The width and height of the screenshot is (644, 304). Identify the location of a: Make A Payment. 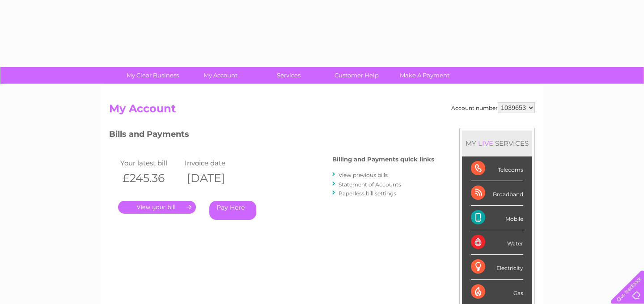
(424, 75).